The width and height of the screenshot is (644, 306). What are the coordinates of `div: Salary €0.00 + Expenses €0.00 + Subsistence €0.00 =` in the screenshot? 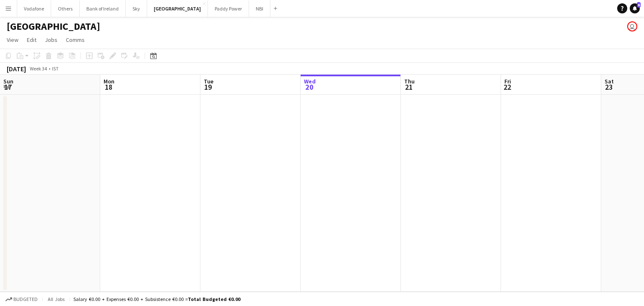 It's located at (157, 299).